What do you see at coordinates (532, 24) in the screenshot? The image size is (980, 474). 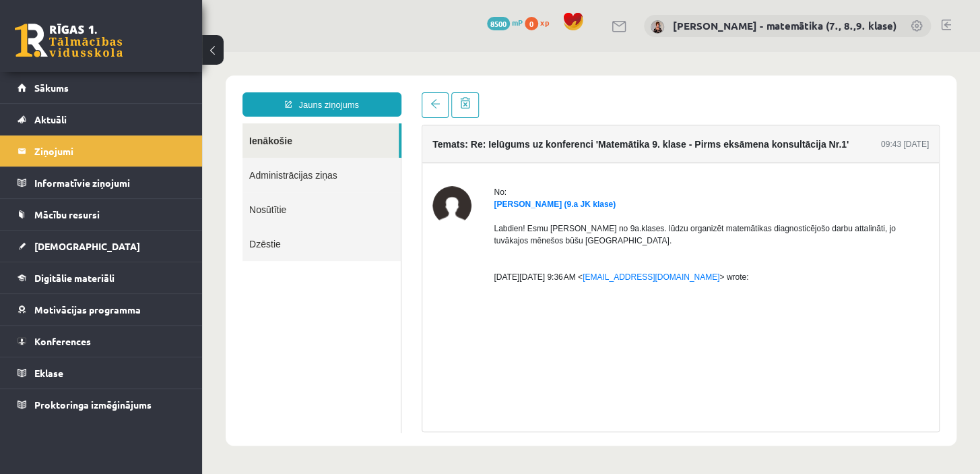 I see `span: 0` at bounding box center [532, 24].